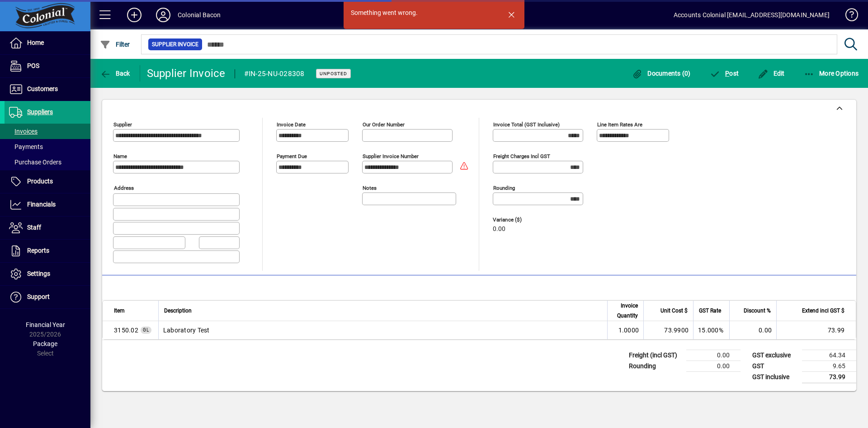 The height and width of the screenshot is (428, 868). Describe the element at coordinates (710, 311) in the screenshot. I see `span: GST Rate` at that location.